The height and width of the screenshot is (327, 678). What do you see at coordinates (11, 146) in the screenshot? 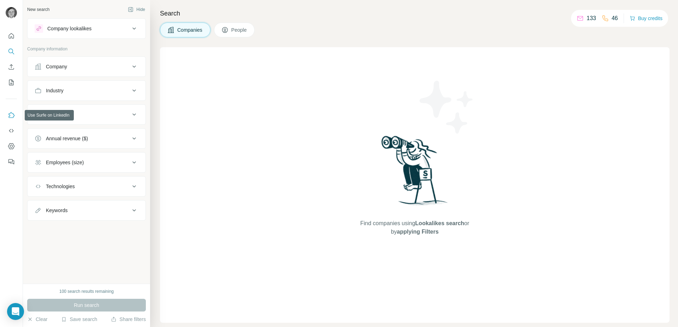
I see `button: Dashboard` at bounding box center [11, 146].